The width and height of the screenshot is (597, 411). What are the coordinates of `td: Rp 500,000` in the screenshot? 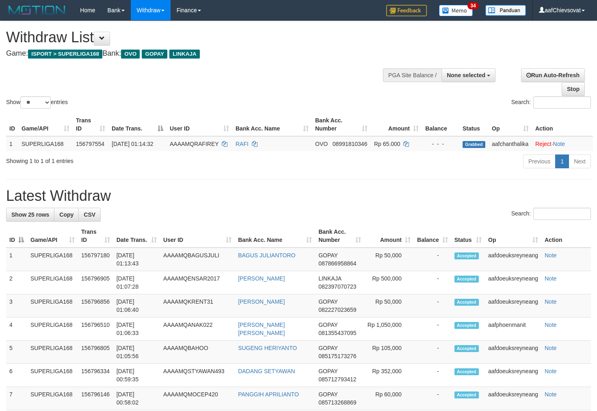 It's located at (389, 282).